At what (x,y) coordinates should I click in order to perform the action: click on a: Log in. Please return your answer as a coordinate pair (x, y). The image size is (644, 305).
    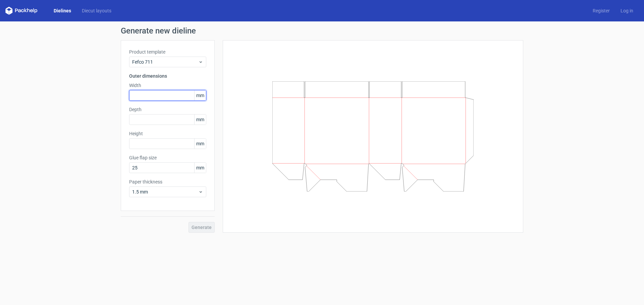
    Looking at the image, I should click on (627, 11).